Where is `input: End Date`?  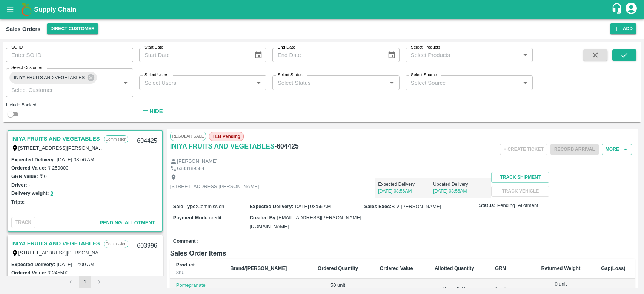 input: End Date is located at coordinates (326, 55).